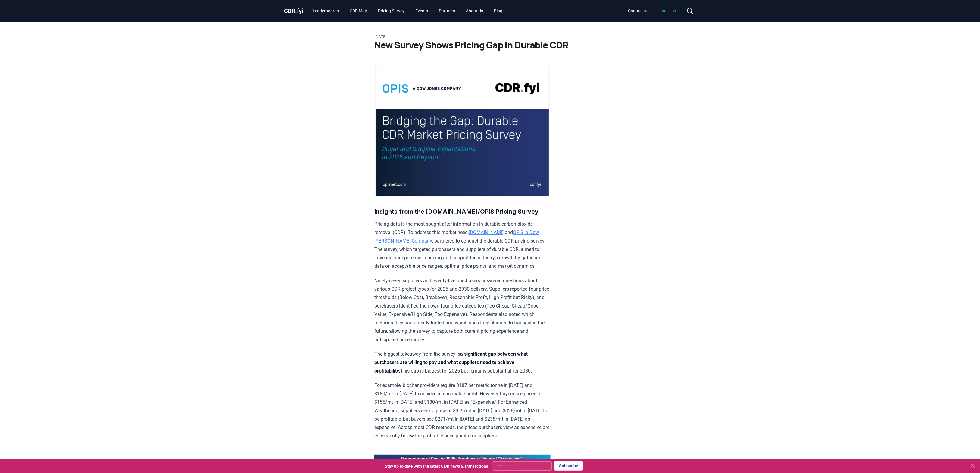  Describe the element at coordinates (638, 11) in the screenshot. I see `a: Contact us` at that location.